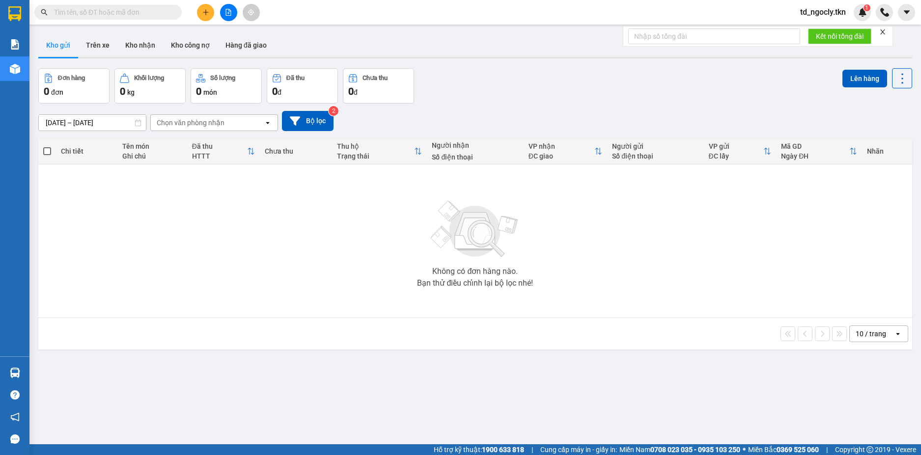 The width and height of the screenshot is (921, 455). I want to click on div: Bạn thử điều chỉnh lại bộ lọc nhé!, so click(475, 283).